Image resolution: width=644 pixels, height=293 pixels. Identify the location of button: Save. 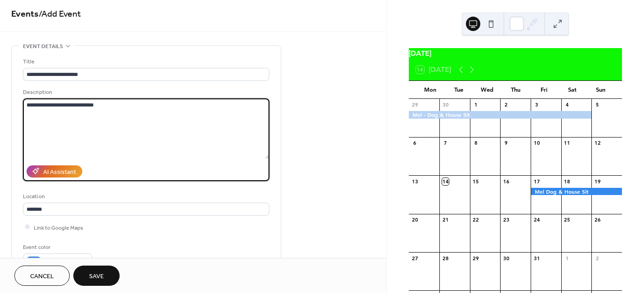
(96, 275).